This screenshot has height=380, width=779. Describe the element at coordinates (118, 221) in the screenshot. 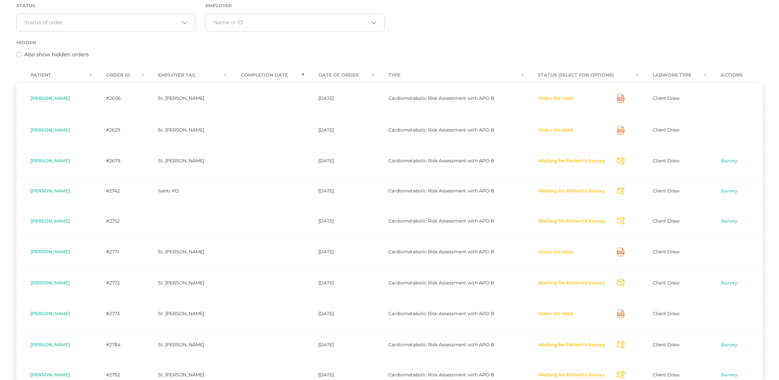

I see `td: #2752` at that location.